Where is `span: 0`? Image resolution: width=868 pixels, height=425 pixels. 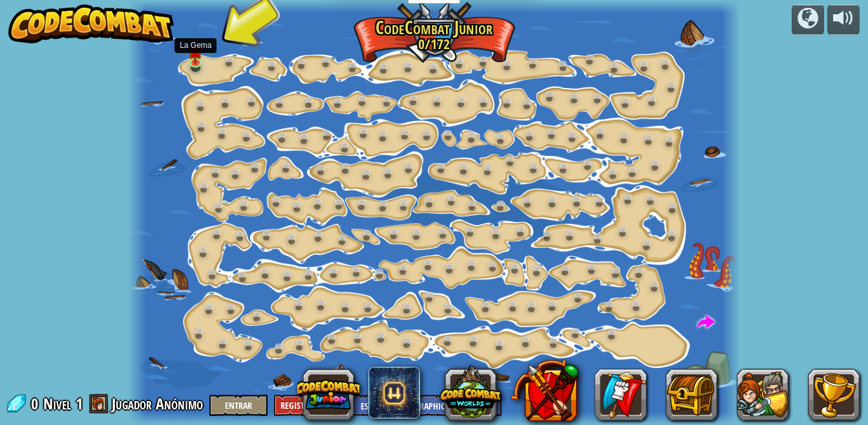
span: 0 is located at coordinates (36, 404).